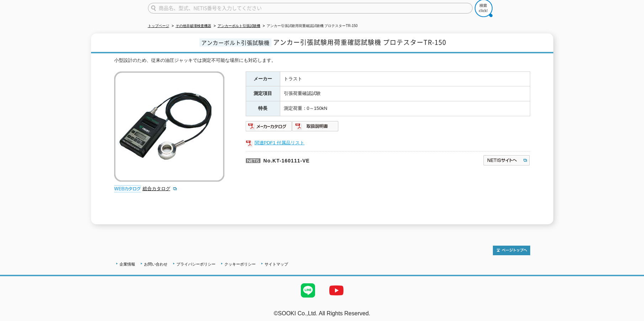 The image size is (644, 321). Describe the element at coordinates (263, 94) in the screenshot. I see `th: 測定項目` at that location.